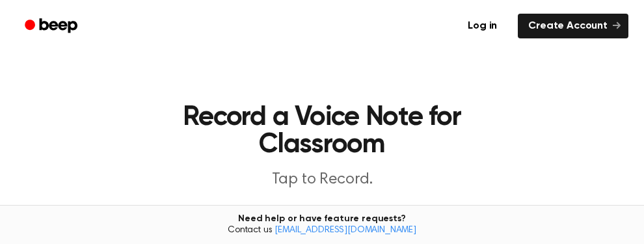  Describe the element at coordinates (573, 26) in the screenshot. I see `a: Create Account` at that location.